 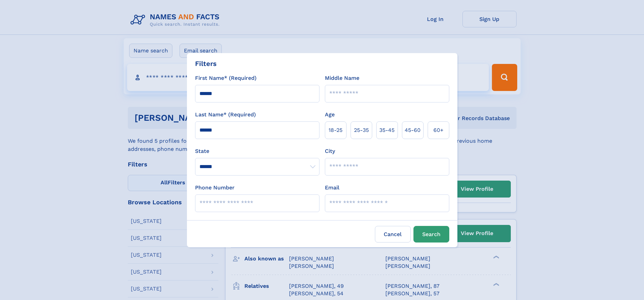 I want to click on label: Cancel, so click(x=393, y=234).